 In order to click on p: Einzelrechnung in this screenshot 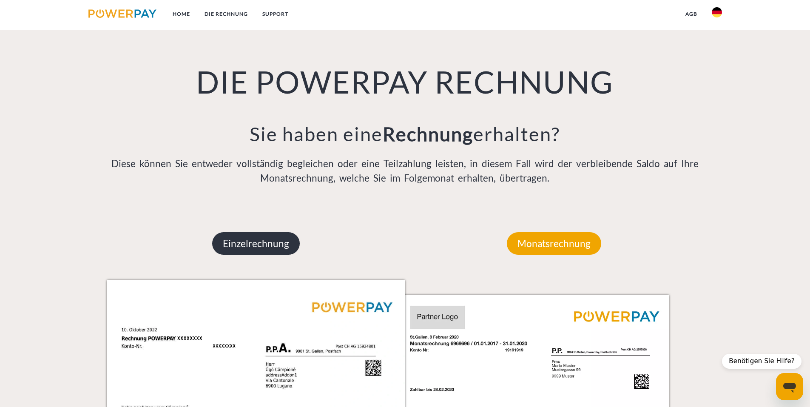, I will do `click(256, 244)`.